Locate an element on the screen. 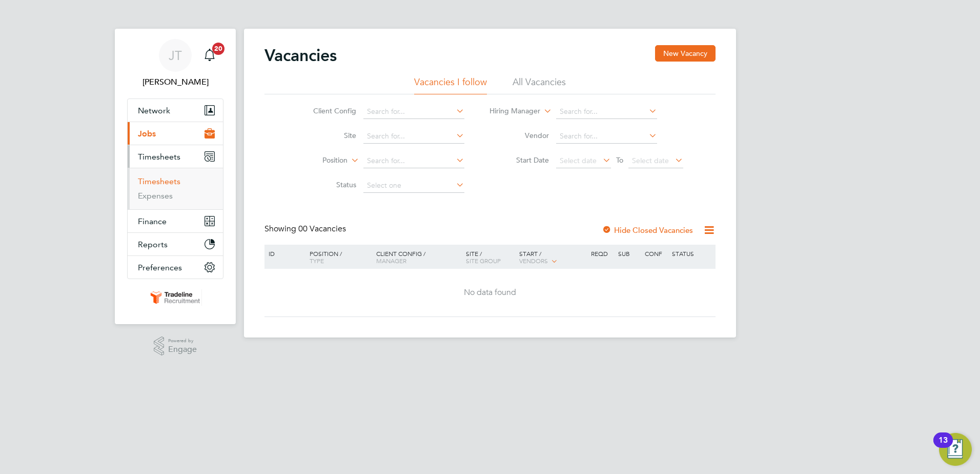 Image resolution: width=980 pixels, height=474 pixels. label: Hide Closed Vacancies is located at coordinates (647, 229).